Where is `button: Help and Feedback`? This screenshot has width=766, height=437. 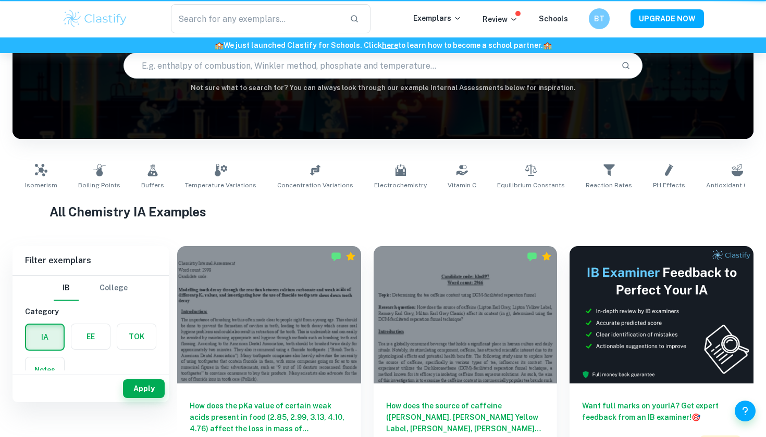 button: Help and Feedback is located at coordinates (745, 411).